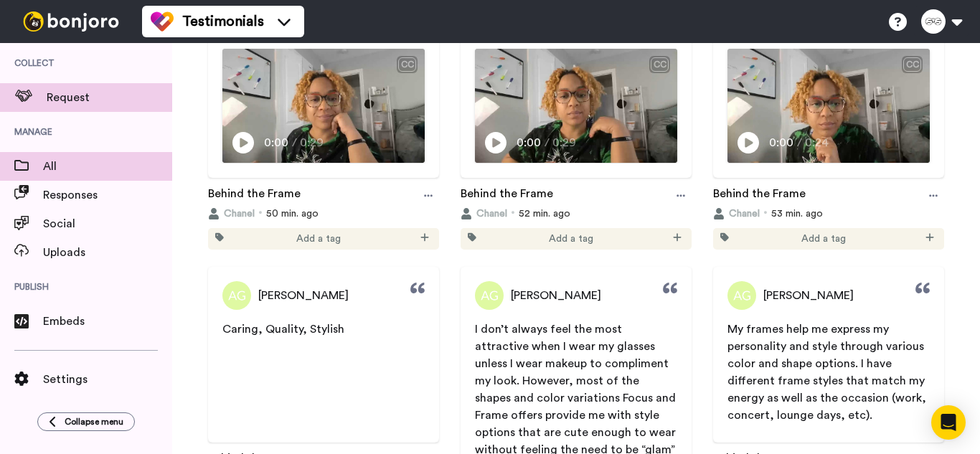 Image resolution: width=980 pixels, height=454 pixels. Describe the element at coordinates (71, 22) in the screenshot. I see `img: bj-logo-header-white.svg` at that location.